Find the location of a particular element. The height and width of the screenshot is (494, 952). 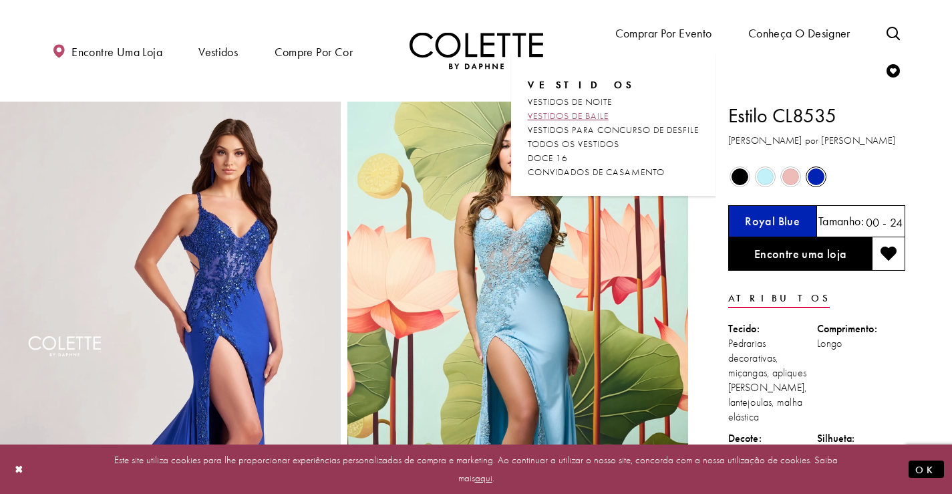

font: Longo is located at coordinates (830, 343).